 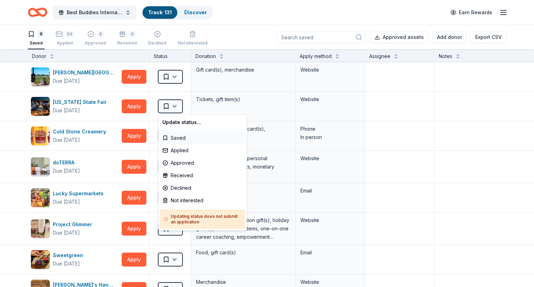 I want to click on div: Declined, so click(x=202, y=188).